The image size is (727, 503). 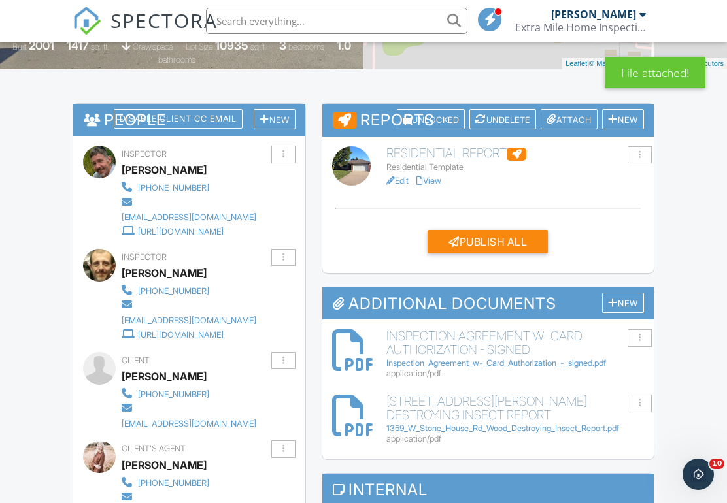 What do you see at coordinates (514, 363) in the screenshot?
I see `div: Inspection_Agreement_w-_Card_Authorization_-_signed.pdf` at bounding box center [514, 363].